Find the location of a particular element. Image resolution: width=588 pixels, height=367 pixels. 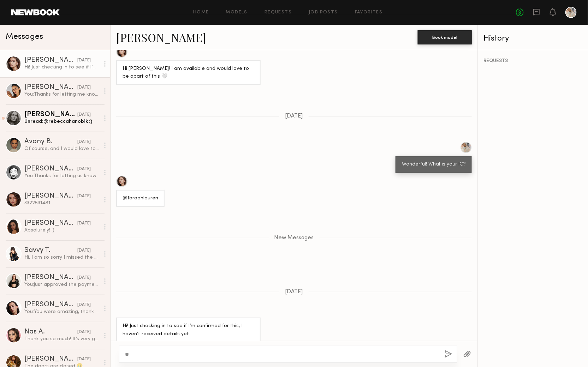

a: Home is located at coordinates (201, 13).